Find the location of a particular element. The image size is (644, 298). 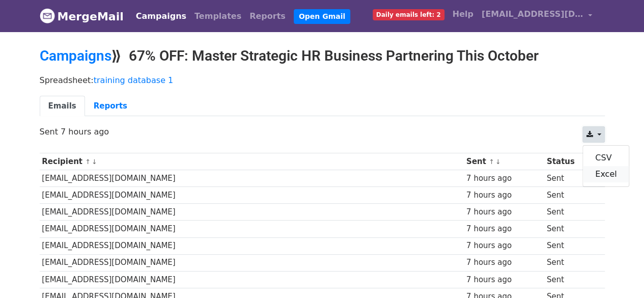

a: Daily emails left: 2 is located at coordinates (408, 14).